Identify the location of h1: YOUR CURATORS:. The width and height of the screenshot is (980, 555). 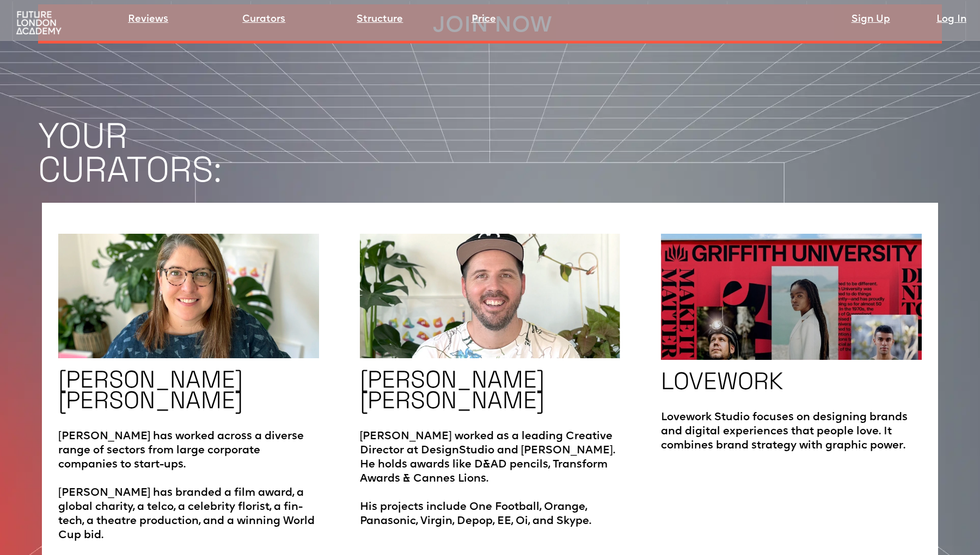
(509, 153).